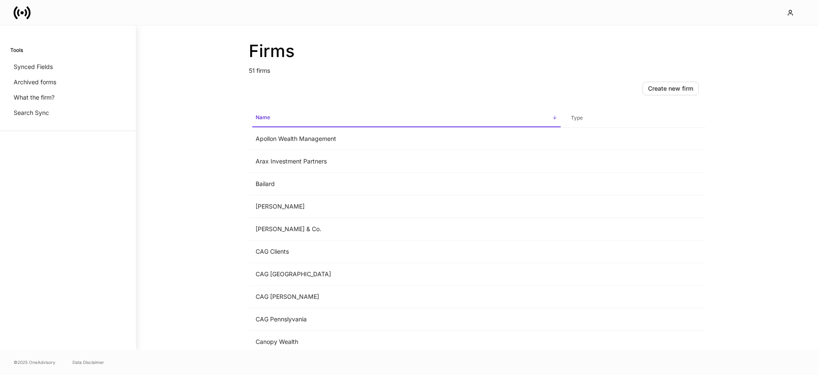  What do you see at coordinates (635, 118) in the screenshot?
I see `span: Type` at bounding box center [635, 118].